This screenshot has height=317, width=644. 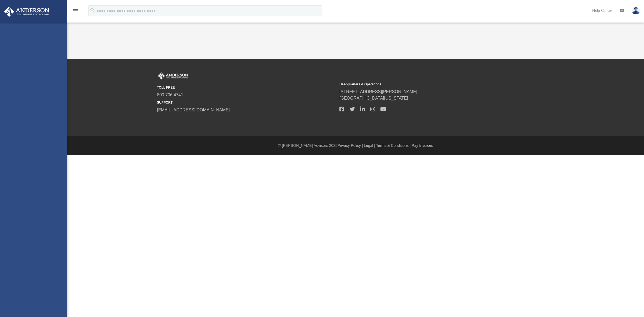 I want to click on a: 800.706.4741, so click(x=170, y=95).